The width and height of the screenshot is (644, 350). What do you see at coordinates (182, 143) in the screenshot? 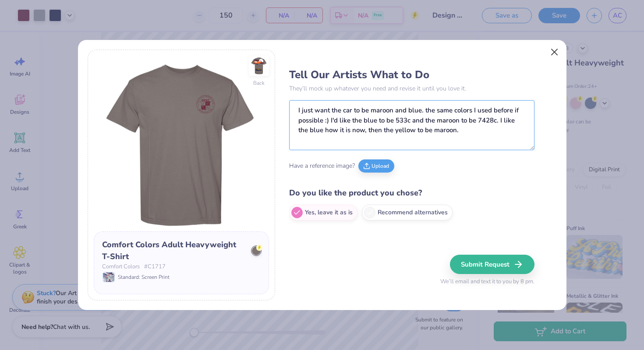
I see `img: Front` at bounding box center [182, 143].